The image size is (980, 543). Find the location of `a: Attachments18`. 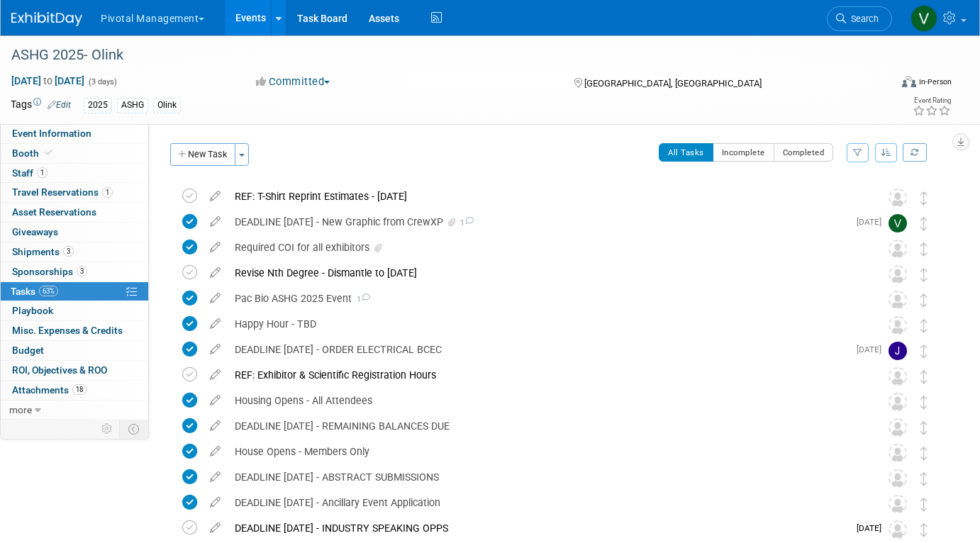

a: Attachments18 is located at coordinates (75, 390).